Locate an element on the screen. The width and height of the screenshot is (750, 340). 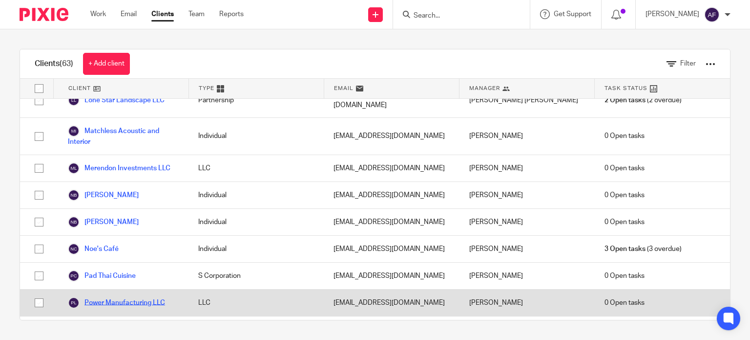
a: + Add client is located at coordinates (107, 64).